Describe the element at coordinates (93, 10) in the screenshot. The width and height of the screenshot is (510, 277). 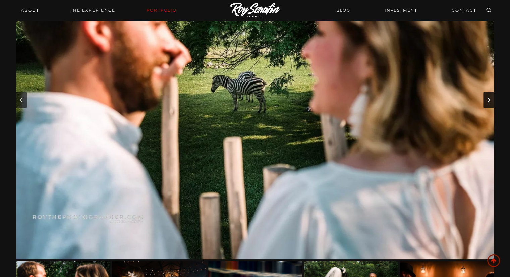
I see `a: THE EXPERIENCE` at that location.